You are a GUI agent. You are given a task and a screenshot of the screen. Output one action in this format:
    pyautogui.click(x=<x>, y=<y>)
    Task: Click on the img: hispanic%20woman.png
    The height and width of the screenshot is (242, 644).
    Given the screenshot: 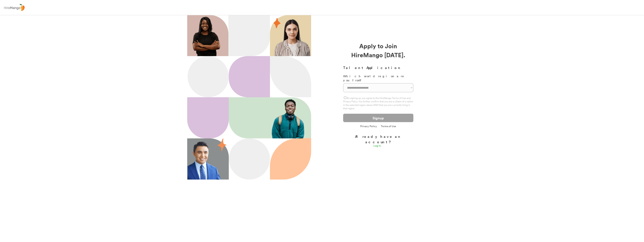 What is the action you would take?
    pyautogui.click(x=292, y=38)
    